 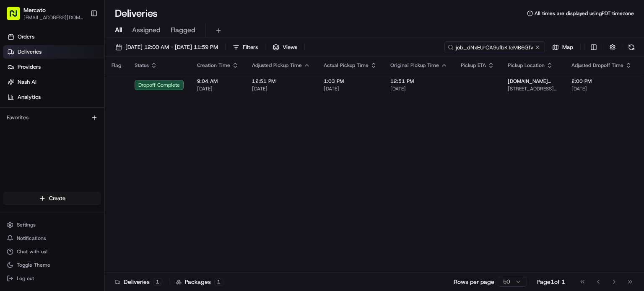 What do you see at coordinates (92, 232) in the screenshot?
I see `span: Pylon` at bounding box center [92, 232].